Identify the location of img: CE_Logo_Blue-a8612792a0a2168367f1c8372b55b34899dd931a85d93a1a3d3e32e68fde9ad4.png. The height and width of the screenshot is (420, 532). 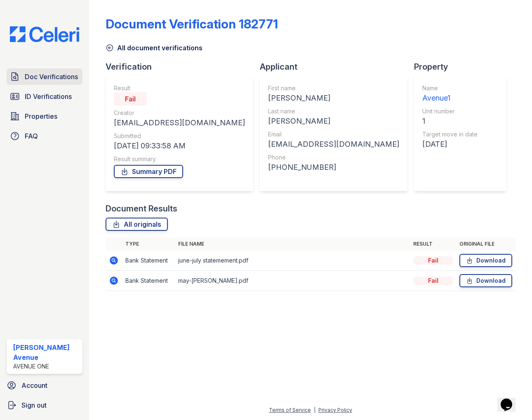
(45, 34).